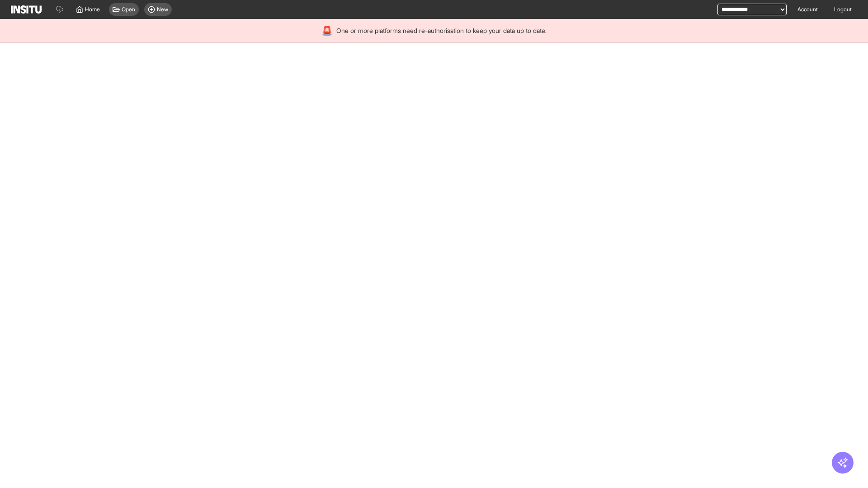 The image size is (868, 488). What do you see at coordinates (441, 31) in the screenshot?
I see `span: One or more platforms need re-authorisation to keep your data up to date.` at bounding box center [441, 31].